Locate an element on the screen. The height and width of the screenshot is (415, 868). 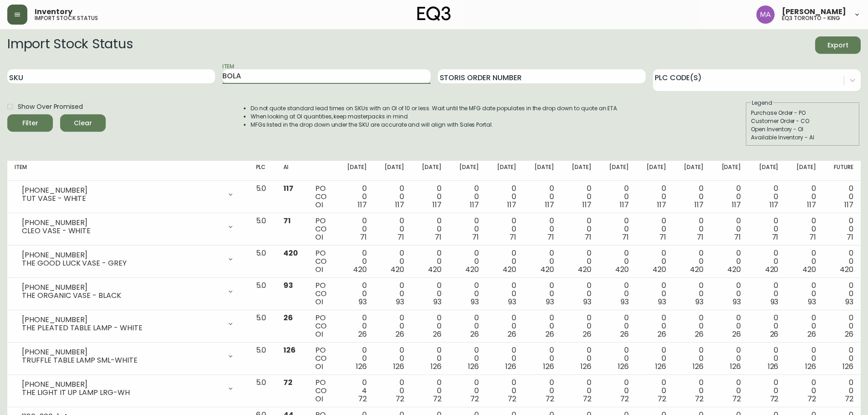
div: THE GOOD LUCK VASE - GREY is located at coordinates (121, 264).